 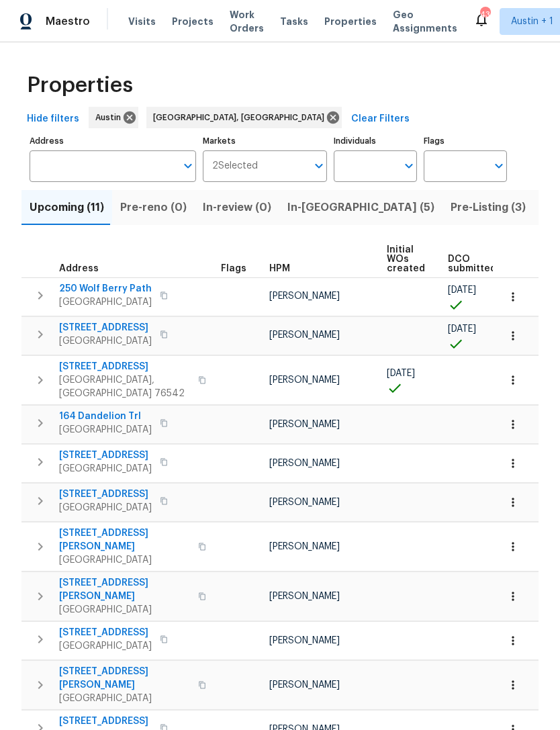 What do you see at coordinates (193, 22) in the screenshot?
I see `span: Projects` at bounding box center [193, 22].